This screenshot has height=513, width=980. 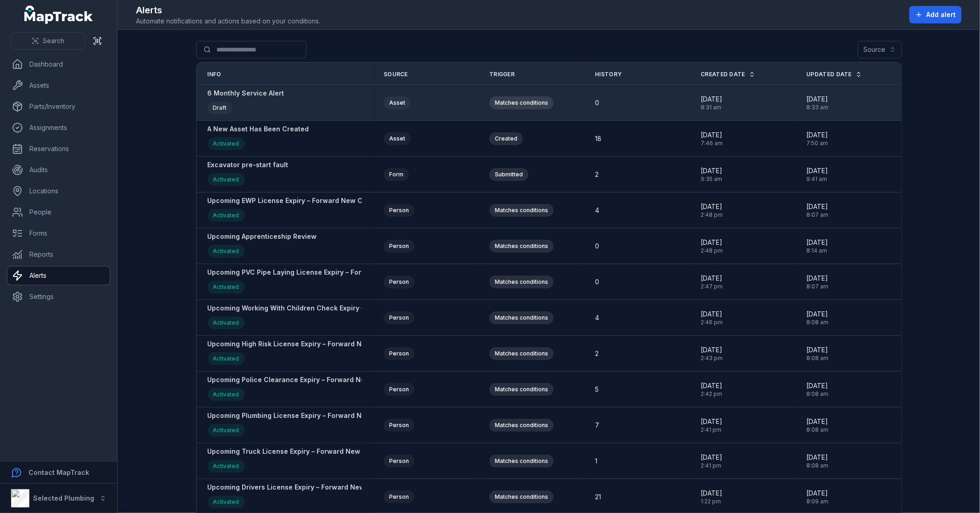 What do you see at coordinates (936, 14) in the screenshot?
I see `button: Add alert` at bounding box center [936, 14].